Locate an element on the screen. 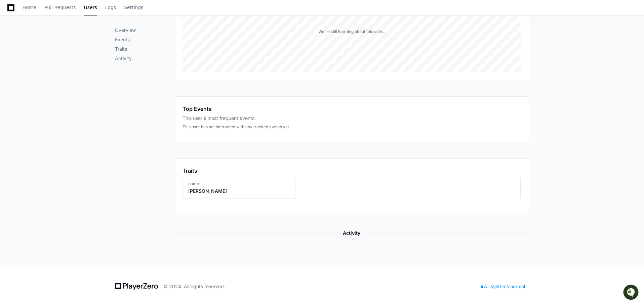 The width and height of the screenshot is (644, 306). span: Home is located at coordinates (29, 7).